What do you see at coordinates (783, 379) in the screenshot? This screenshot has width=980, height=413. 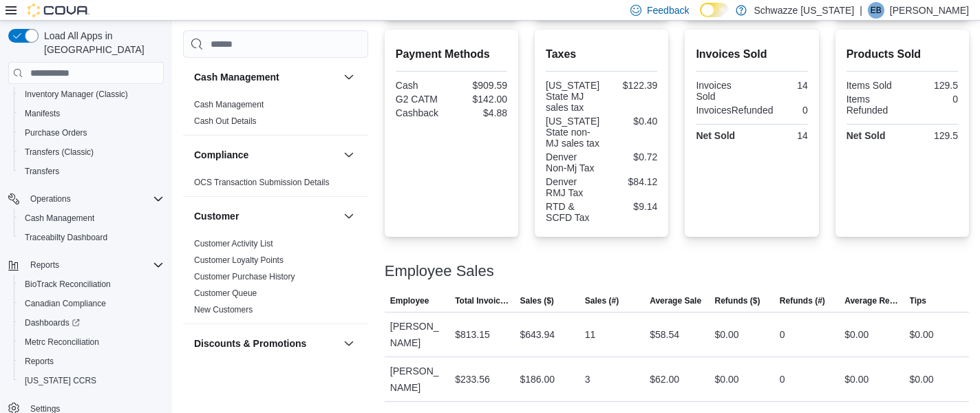 I see `div: 0` at bounding box center [783, 379].